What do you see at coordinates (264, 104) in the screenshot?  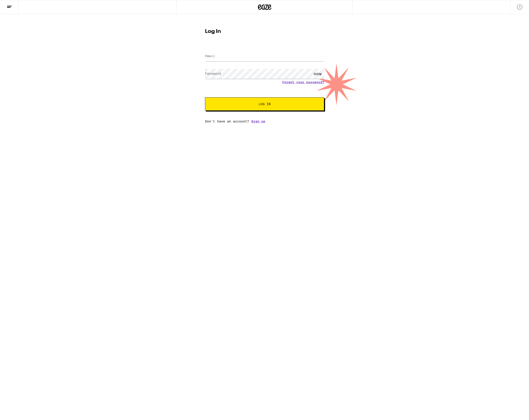 I see `button: Log In` at bounding box center [264, 104].